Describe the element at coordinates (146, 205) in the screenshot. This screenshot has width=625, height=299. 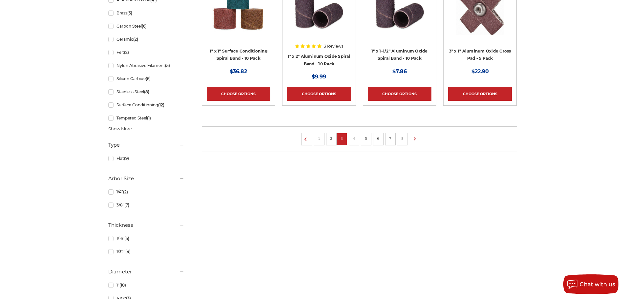
I see `a: 3/8"` at that location.